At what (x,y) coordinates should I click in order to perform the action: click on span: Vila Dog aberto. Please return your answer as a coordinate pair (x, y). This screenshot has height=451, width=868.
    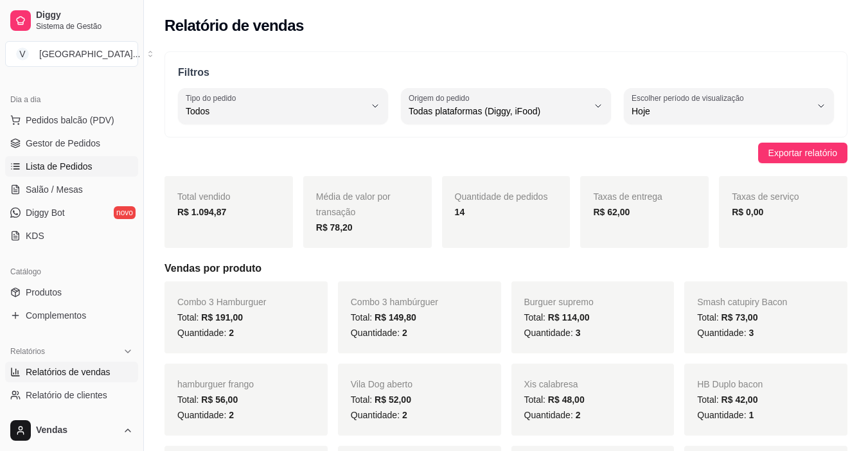
    Looking at the image, I should click on (382, 384).